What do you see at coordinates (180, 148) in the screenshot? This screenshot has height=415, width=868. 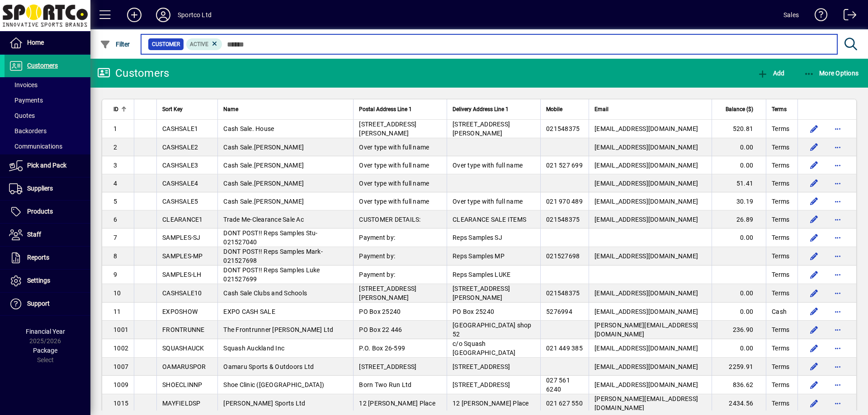 I see `span: CASHSALE2` at bounding box center [180, 148].